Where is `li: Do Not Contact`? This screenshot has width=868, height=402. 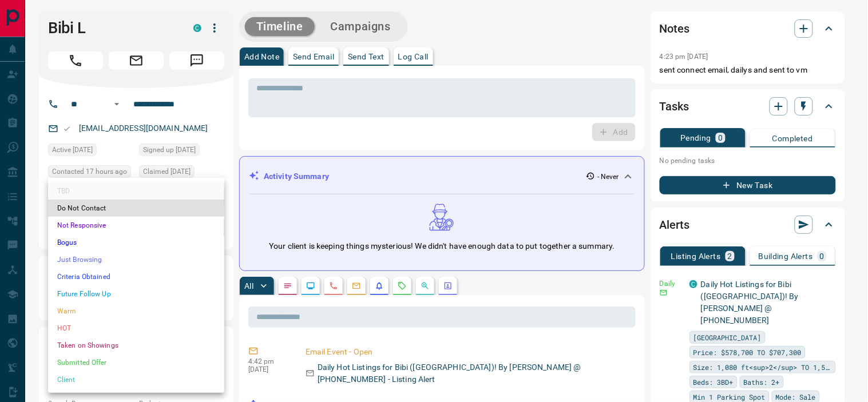 li: Do Not Contact is located at coordinates (136, 208).